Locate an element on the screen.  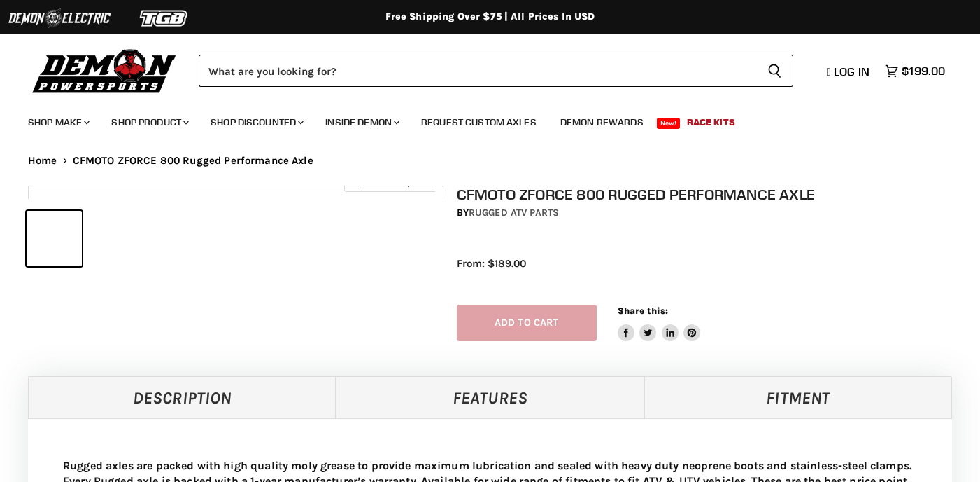
img: Demon Electric Logo 2 is located at coordinates (60, 19).